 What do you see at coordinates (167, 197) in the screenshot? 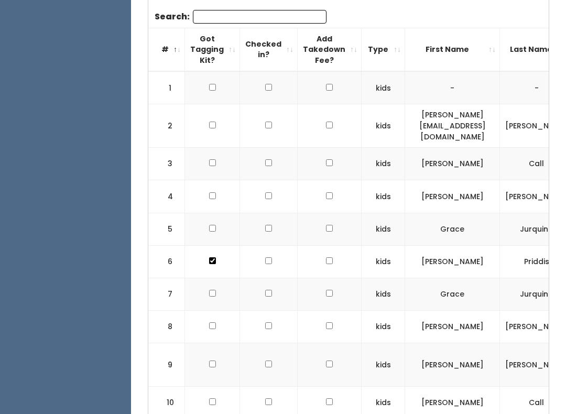
I see `td: 4` at bounding box center [167, 197].